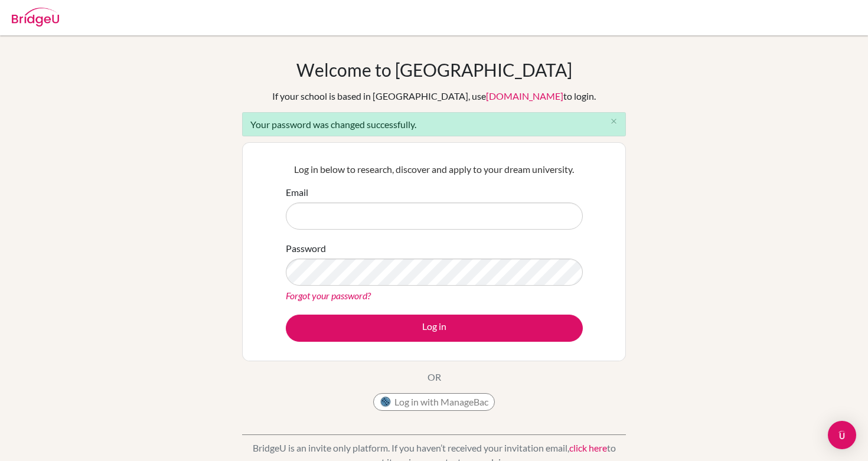 The height and width of the screenshot is (461, 868). Describe the element at coordinates (588, 447) in the screenshot. I see `a: click here` at that location.